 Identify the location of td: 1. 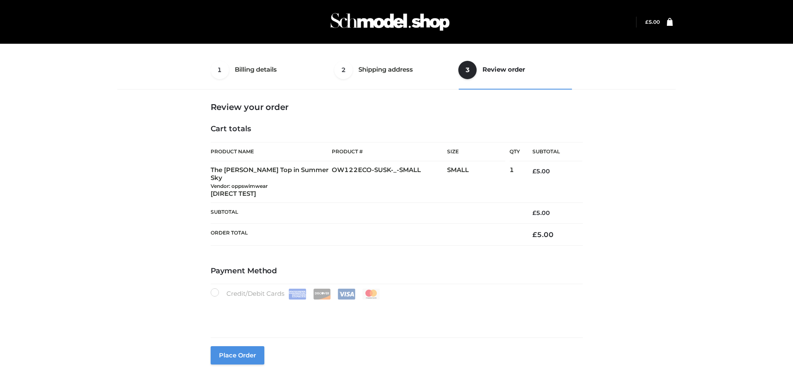
(515, 182).